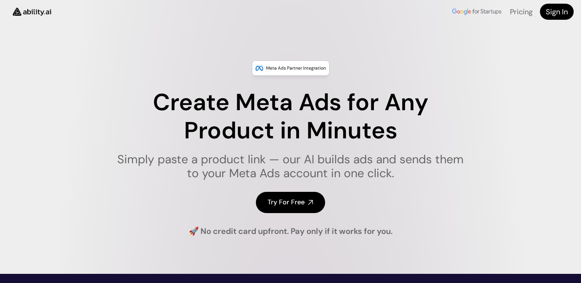 The height and width of the screenshot is (283, 581). What do you see at coordinates (290, 202) in the screenshot?
I see `a: Try For Free` at bounding box center [290, 202].